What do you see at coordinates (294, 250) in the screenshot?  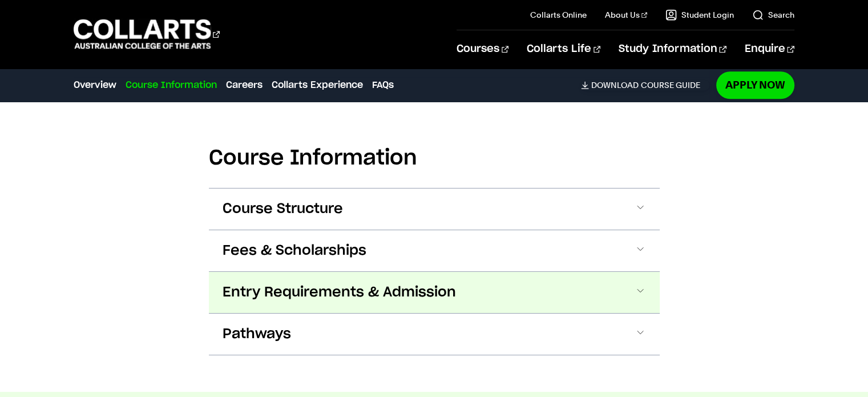 I see `span: Fees & Scholarships` at bounding box center [294, 250].